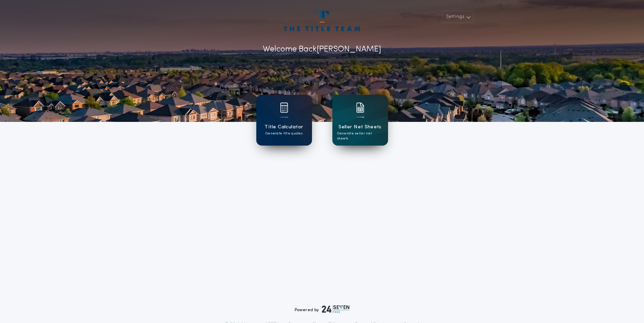 This screenshot has height=323, width=644. Describe the element at coordinates (322, 21) in the screenshot. I see `img: account-logo` at that location.